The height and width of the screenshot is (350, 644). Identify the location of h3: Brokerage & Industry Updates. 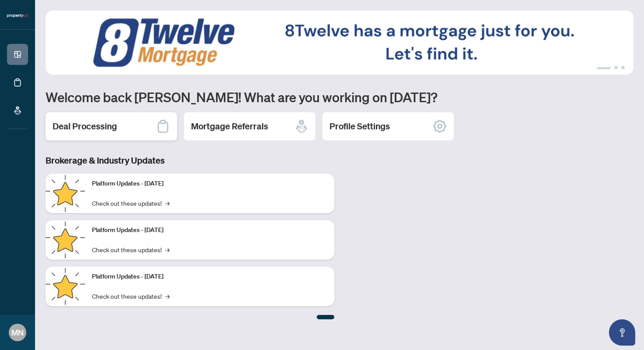
(190, 160).